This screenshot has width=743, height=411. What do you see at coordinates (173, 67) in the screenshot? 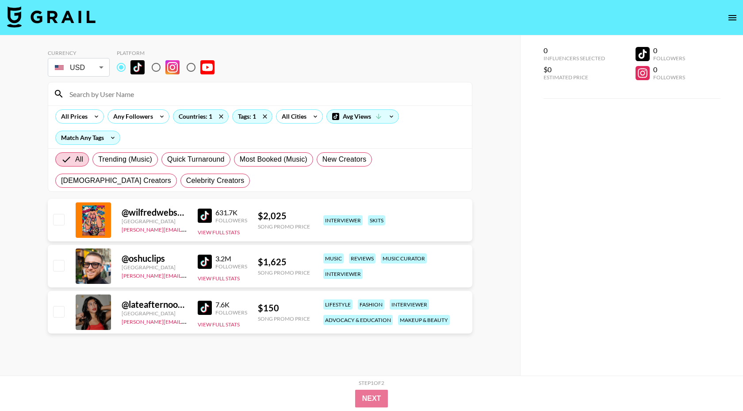
I see `img: Instagram` at bounding box center [173, 67].